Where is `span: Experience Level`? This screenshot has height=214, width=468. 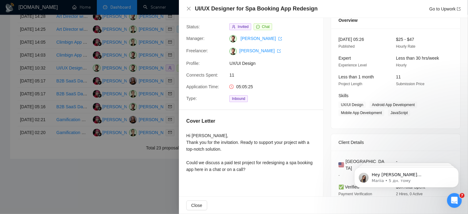
span: Experience Level is located at coordinates (353, 65).